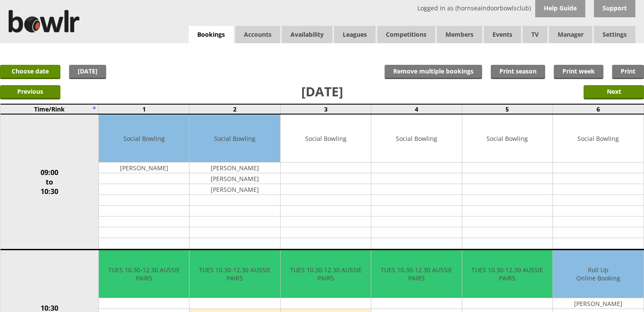  What do you see at coordinates (503, 35) in the screenshot?
I see `a: Events` at bounding box center [503, 35].